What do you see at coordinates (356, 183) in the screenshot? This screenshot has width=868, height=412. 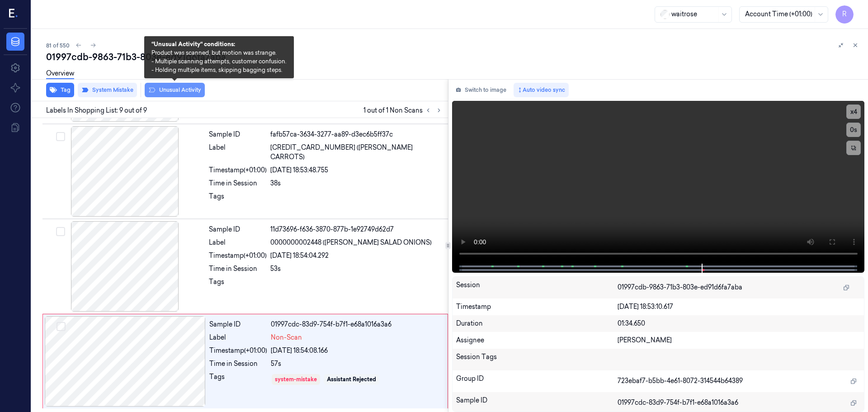 I see `div: 38s` at bounding box center [356, 183].